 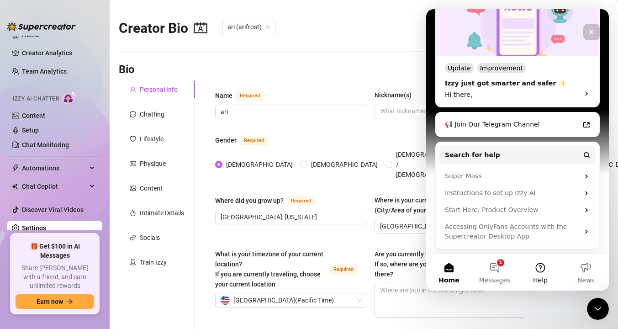 I want to click on label: Nickname(s), so click(x=396, y=95).